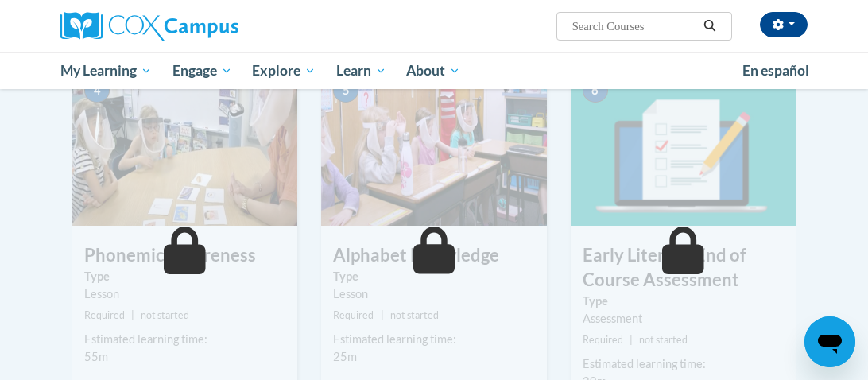 This screenshot has width=868, height=380. Describe the element at coordinates (284, 71) in the screenshot. I see `a: Explore` at that location.